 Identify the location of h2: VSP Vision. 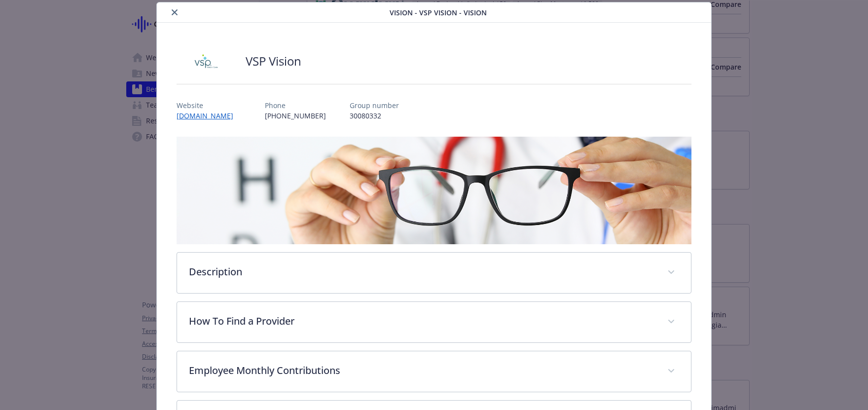
(273, 61).